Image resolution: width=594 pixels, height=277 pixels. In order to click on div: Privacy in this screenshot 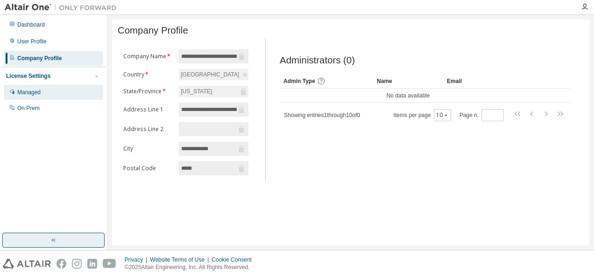, I will do `click(137, 260)`.